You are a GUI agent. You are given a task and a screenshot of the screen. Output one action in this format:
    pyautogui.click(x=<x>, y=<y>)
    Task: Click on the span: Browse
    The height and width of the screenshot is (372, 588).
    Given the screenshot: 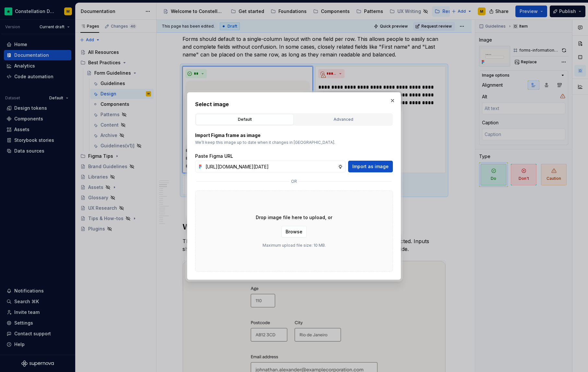 What is the action you would take?
    pyautogui.click(x=294, y=232)
    